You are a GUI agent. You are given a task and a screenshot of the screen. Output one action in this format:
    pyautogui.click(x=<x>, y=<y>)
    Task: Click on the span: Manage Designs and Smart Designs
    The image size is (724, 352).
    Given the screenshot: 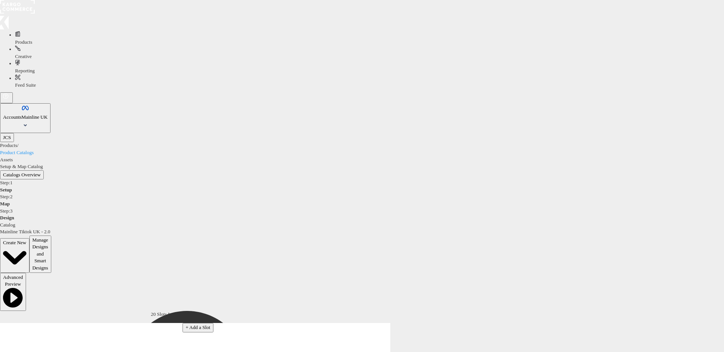 What is the action you would take?
    pyautogui.click(x=40, y=254)
    